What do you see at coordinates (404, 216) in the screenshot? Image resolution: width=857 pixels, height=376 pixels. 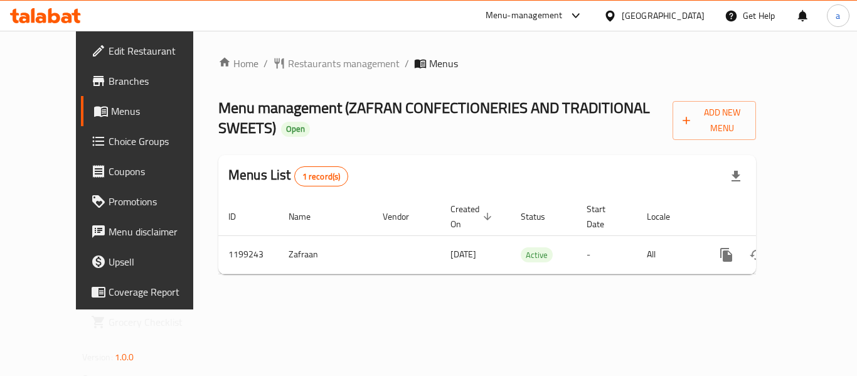 I see `span: Vendor` at bounding box center [404, 216].